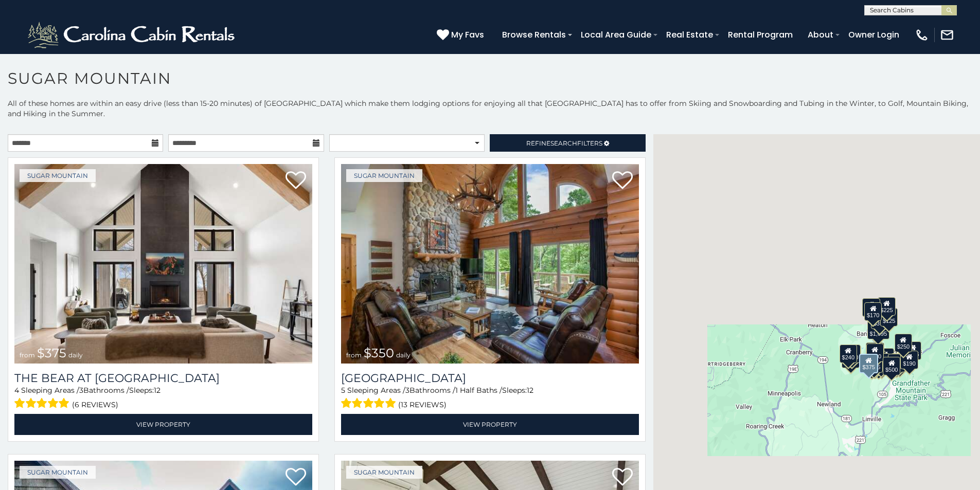  I want to click on a: My Favs, so click(462, 35).